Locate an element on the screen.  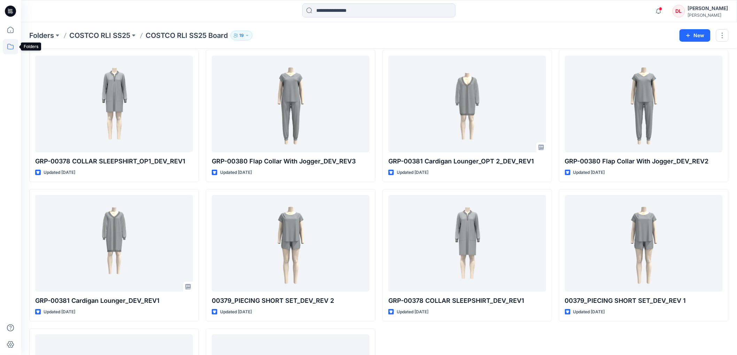
p: 00379_PIECING SHORT SET_DEV_REV 2 is located at coordinates (290, 301).